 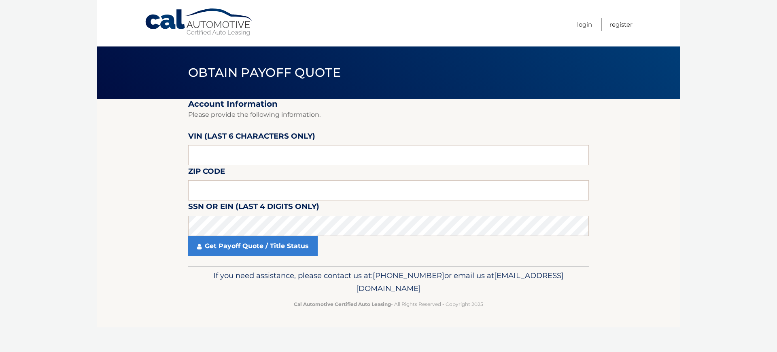 I want to click on label: Zip Code, so click(x=206, y=173).